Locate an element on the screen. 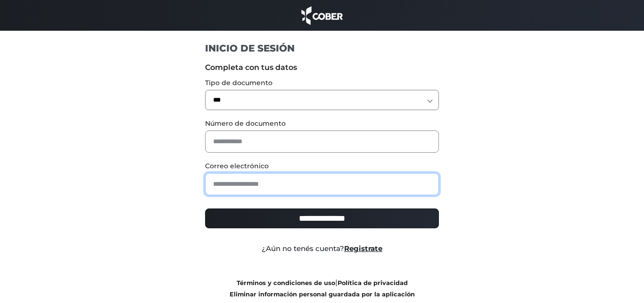 The image size is (644, 303). a: Registrate is located at coordinates (363, 248).